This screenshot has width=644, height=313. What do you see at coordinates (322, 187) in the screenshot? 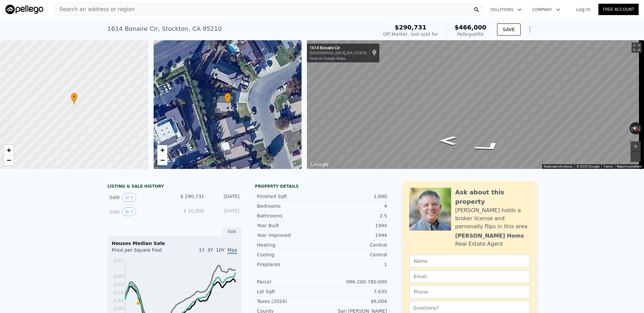
I see `div: Property details` at bounding box center [322, 187].